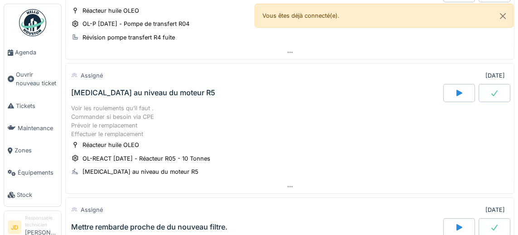  What do you see at coordinates (37, 79) in the screenshot?
I see `span: Ouvrir nouveau ticket` at bounding box center [37, 79].